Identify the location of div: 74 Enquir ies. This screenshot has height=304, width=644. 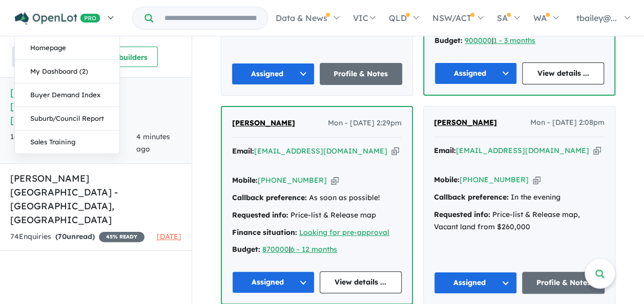
(77, 237).